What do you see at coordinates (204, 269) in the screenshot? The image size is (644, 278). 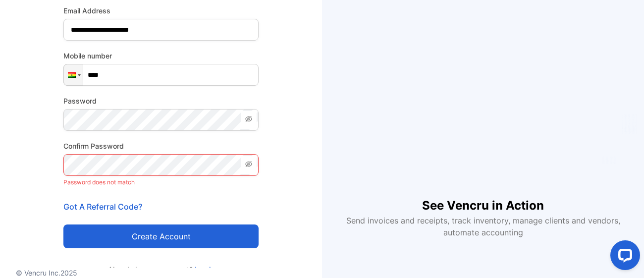 I see `a: Log in` at bounding box center [204, 269].